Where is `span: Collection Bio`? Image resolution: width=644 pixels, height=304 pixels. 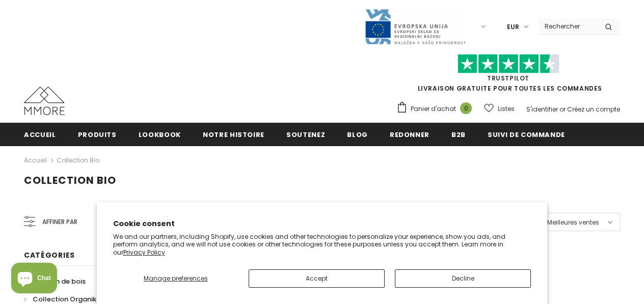 span: Collection Bio is located at coordinates (70, 181).